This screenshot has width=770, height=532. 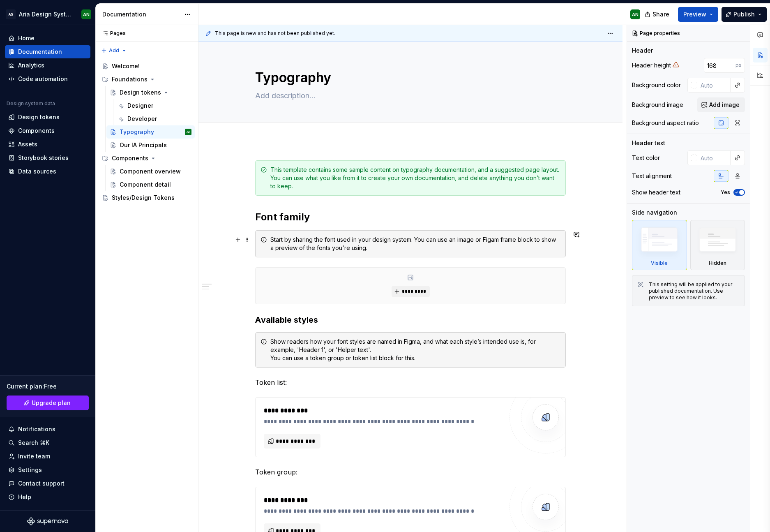 I want to click on span: Share, so click(x=661, y=15).